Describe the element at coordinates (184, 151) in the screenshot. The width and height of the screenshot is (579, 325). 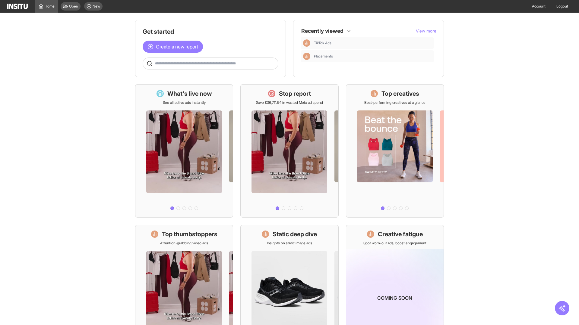
I see `a: What's live nowSee all active ads instantly` at that location.